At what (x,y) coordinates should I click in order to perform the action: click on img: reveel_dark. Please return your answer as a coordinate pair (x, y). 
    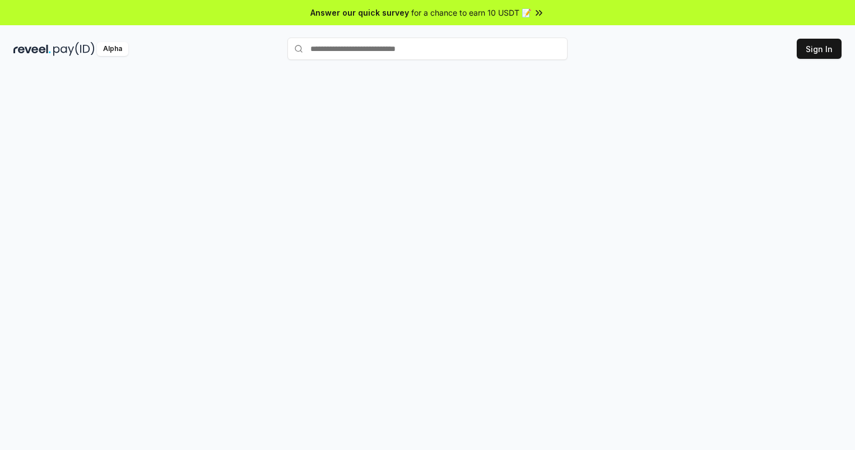
    Looking at the image, I should click on (32, 49).